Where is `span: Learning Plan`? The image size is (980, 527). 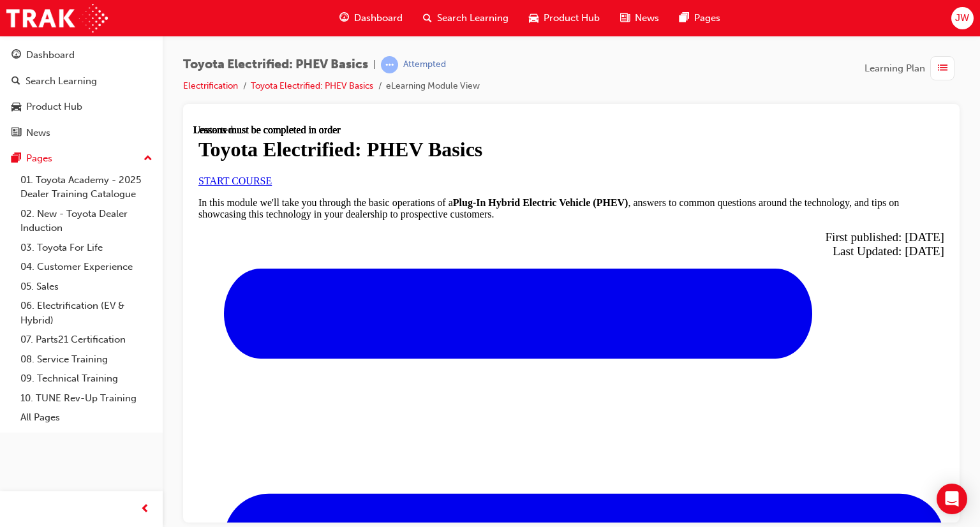
span: Learning Plan is located at coordinates (895, 69).